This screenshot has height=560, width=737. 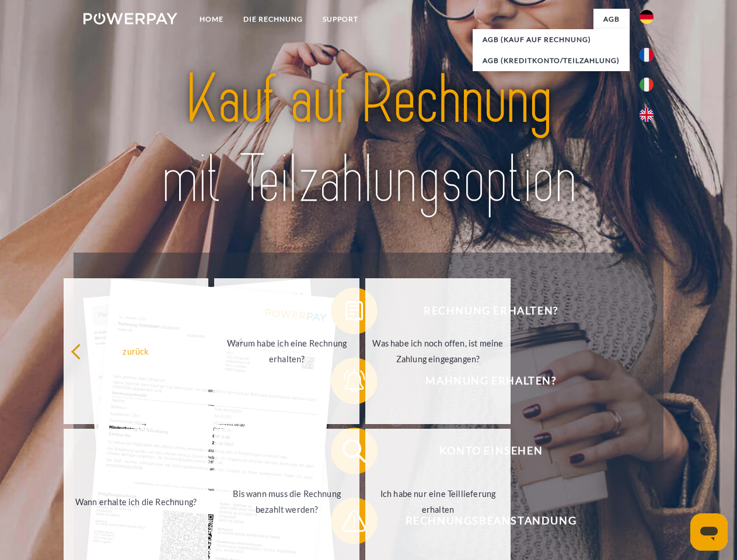 I want to click on div: Bis wann muss die Rechnung bezahlt werden?, so click(x=286, y=502).